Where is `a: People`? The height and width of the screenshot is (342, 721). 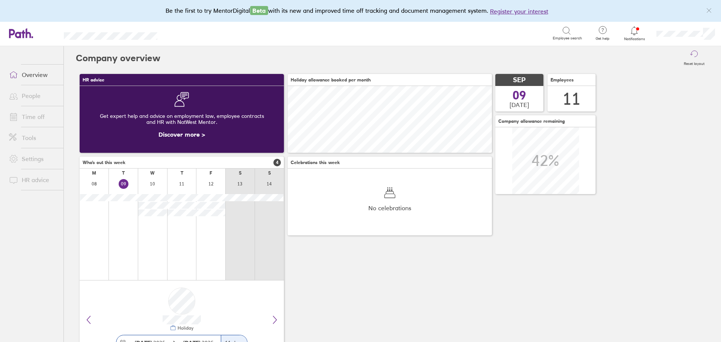
a: People is located at coordinates (33, 96).